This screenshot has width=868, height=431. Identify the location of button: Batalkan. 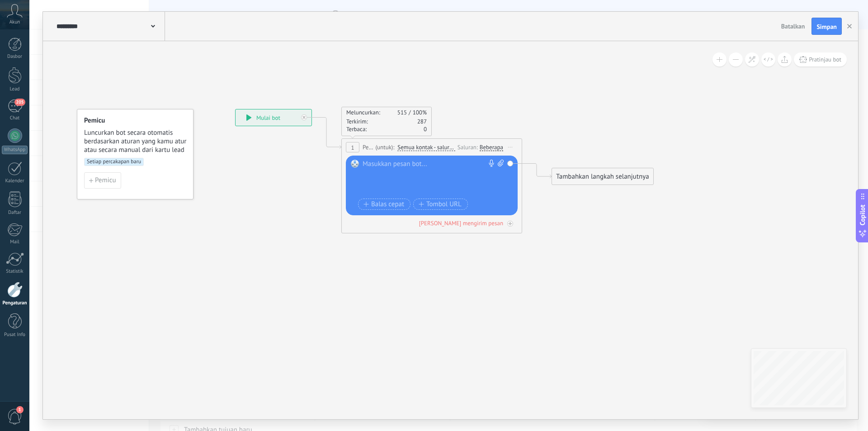
(793, 26).